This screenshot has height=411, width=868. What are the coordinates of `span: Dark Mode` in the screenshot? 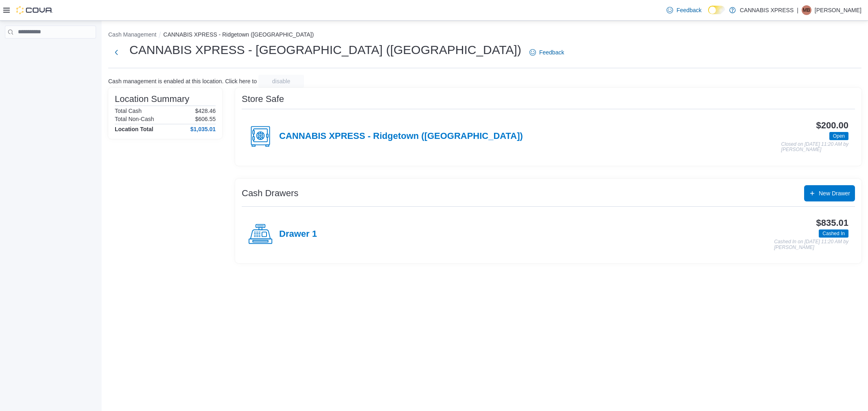 It's located at (708, 14).